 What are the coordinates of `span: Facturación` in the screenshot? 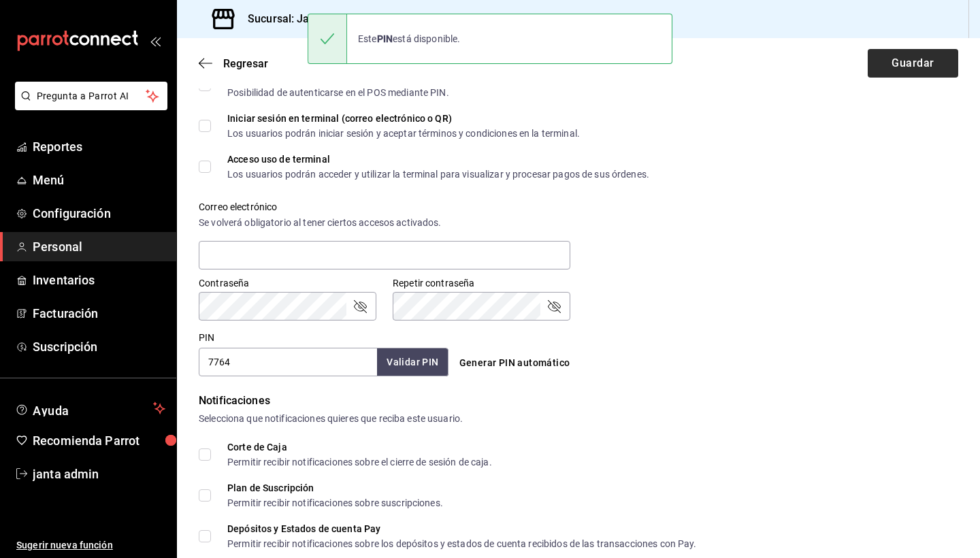 It's located at (99, 313).